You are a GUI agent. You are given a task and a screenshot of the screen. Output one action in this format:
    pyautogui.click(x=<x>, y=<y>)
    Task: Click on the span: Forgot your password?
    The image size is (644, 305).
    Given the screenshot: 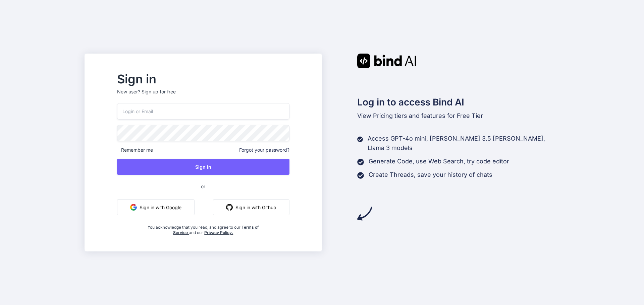 What is the action you would take?
    pyautogui.click(x=264, y=150)
    